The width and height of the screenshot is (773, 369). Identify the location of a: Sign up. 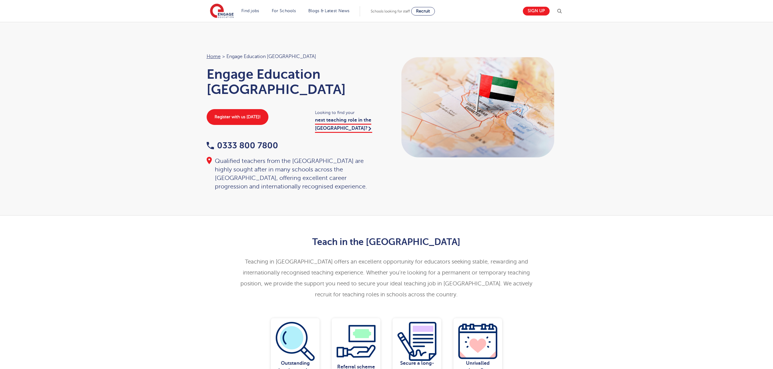
(536, 11).